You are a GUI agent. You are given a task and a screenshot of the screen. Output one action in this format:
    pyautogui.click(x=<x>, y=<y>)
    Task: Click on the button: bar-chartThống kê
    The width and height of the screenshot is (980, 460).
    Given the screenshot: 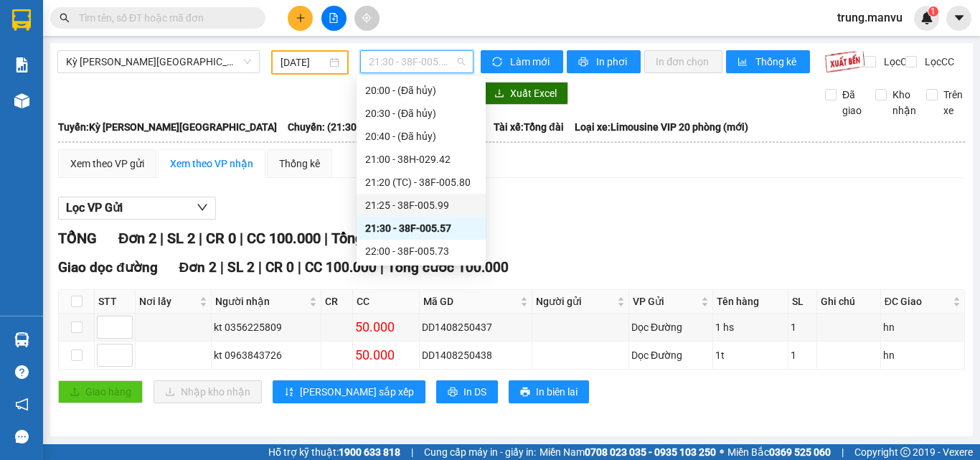 What is the action you would take?
    pyautogui.click(x=768, y=62)
    